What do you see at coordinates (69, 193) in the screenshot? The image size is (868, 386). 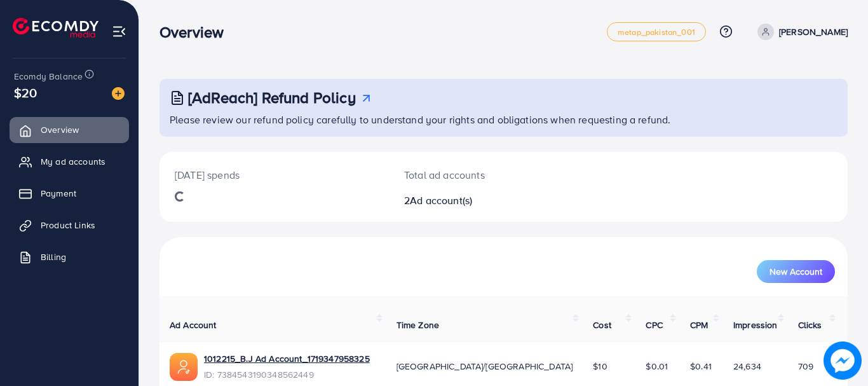 I see `a: Payment` at bounding box center [69, 193].